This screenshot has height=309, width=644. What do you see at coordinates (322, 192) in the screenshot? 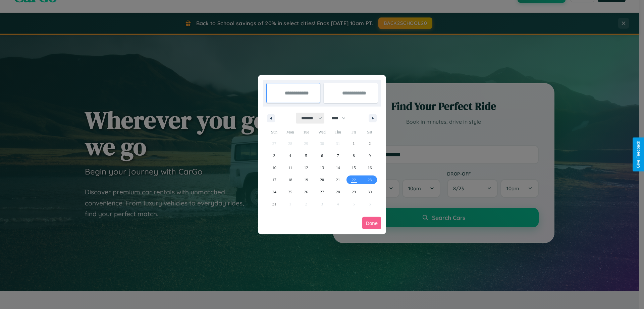
I see `button: 27` at bounding box center [322, 192].